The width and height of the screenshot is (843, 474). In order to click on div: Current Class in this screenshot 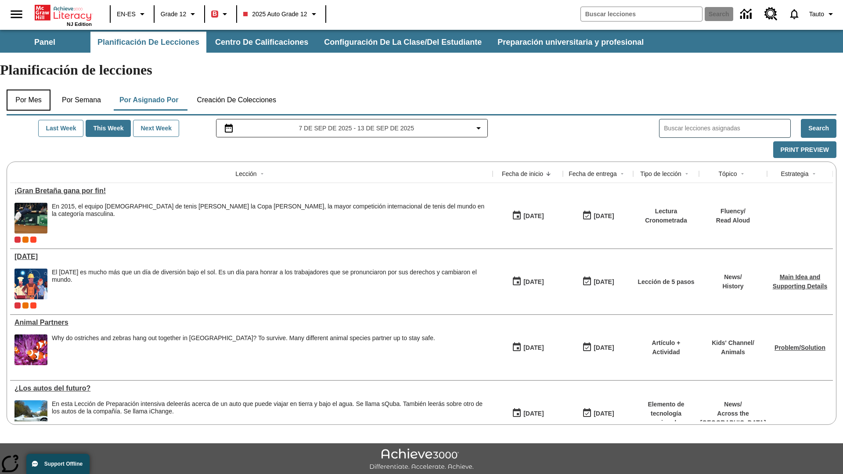, I will do `click(18, 306)`.